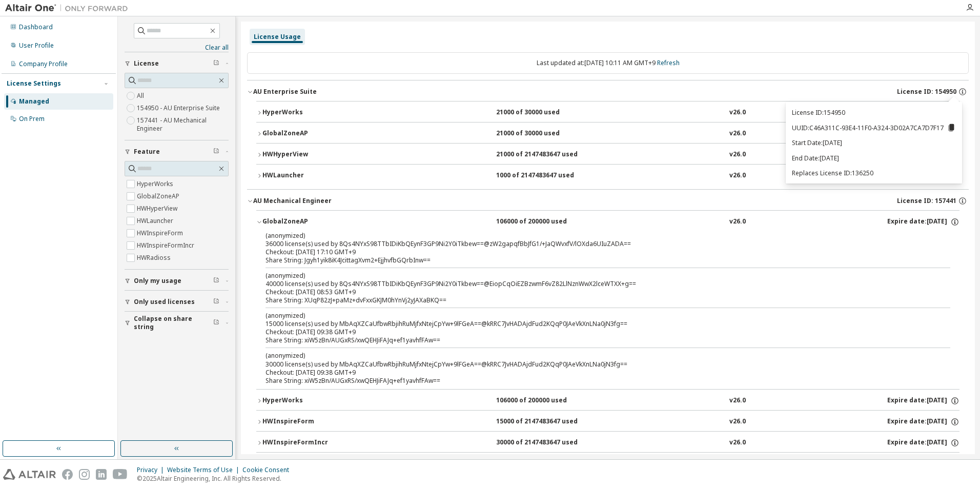 This screenshot has height=489, width=980. I want to click on span: Collapse on share string, so click(173, 323).